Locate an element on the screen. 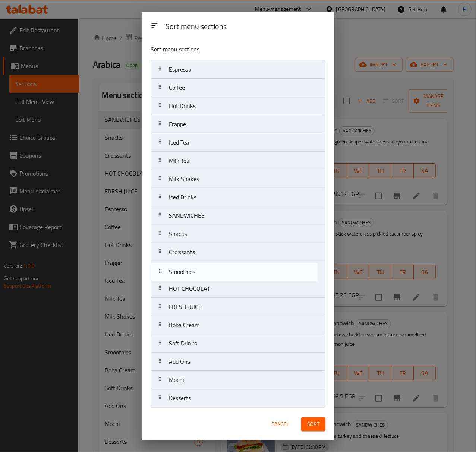 Image resolution: width=476 pixels, height=452 pixels. span: Snacks is located at coordinates (178, 234).